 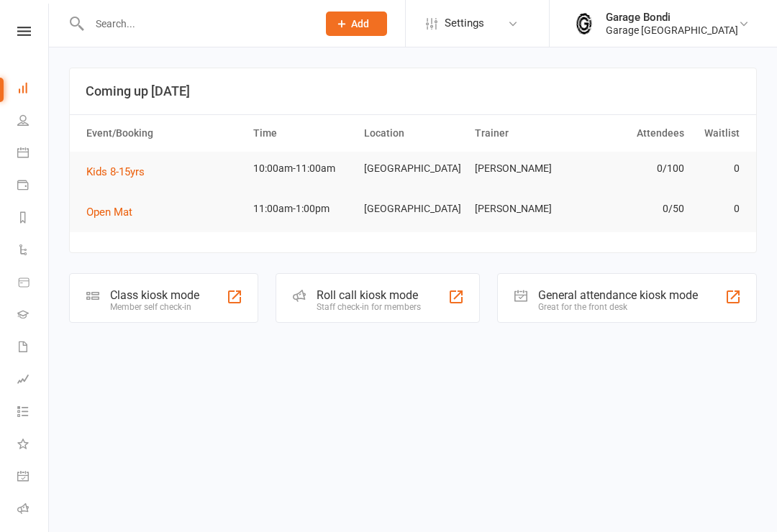 What do you see at coordinates (302, 168) in the screenshot?
I see `td: 10:00am-11:00am` at bounding box center [302, 168].